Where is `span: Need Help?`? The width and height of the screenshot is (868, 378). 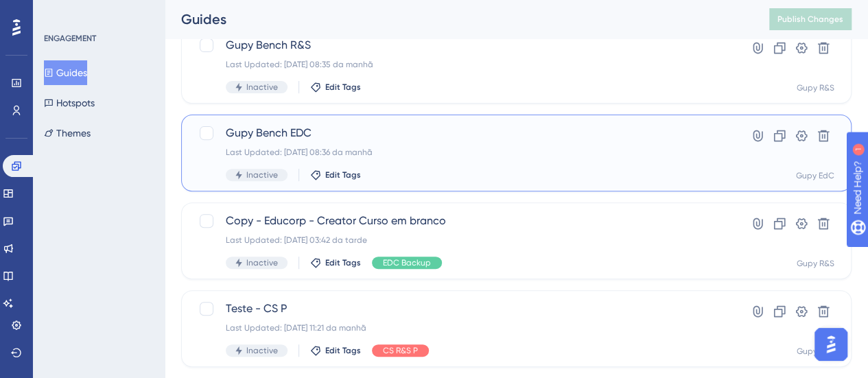
span: Need Help? is located at coordinates (59, 12).